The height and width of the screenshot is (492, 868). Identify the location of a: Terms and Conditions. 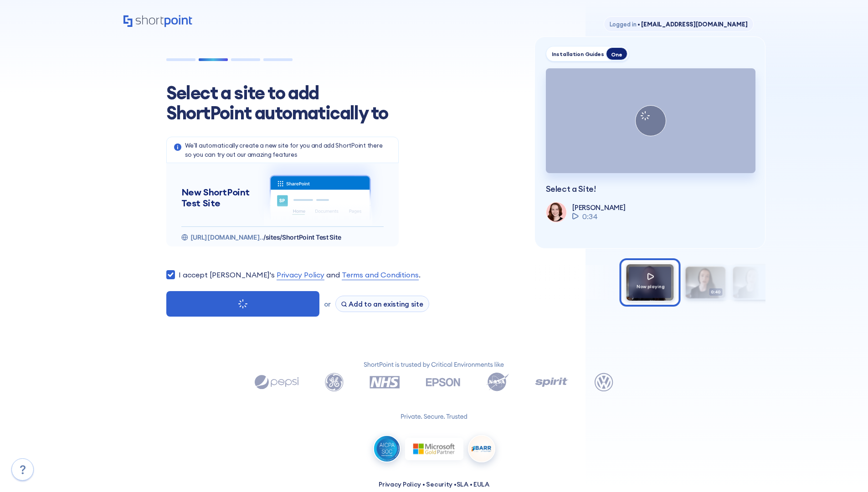
(380, 275).